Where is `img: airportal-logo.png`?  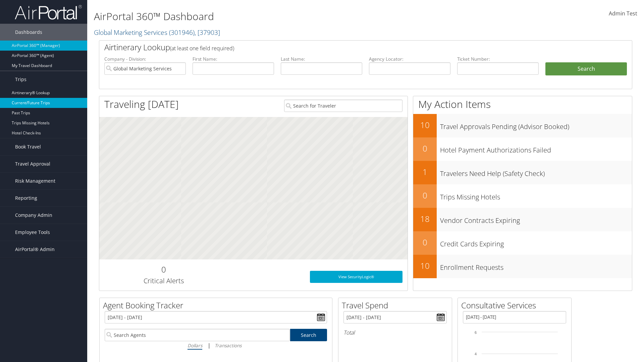
img: airportal-logo.png is located at coordinates (48, 12).